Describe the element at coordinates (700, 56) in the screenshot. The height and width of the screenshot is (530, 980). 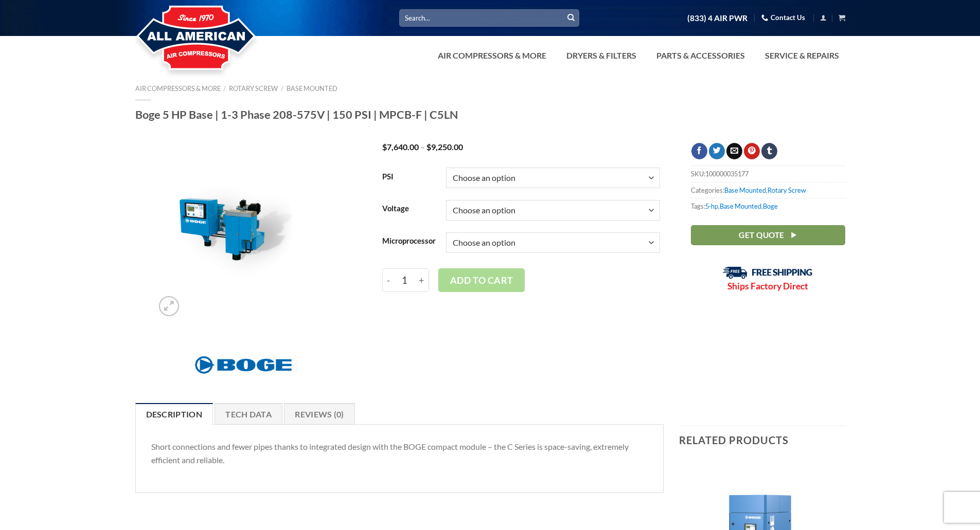
I see `a: Parts & Accessories` at that location.